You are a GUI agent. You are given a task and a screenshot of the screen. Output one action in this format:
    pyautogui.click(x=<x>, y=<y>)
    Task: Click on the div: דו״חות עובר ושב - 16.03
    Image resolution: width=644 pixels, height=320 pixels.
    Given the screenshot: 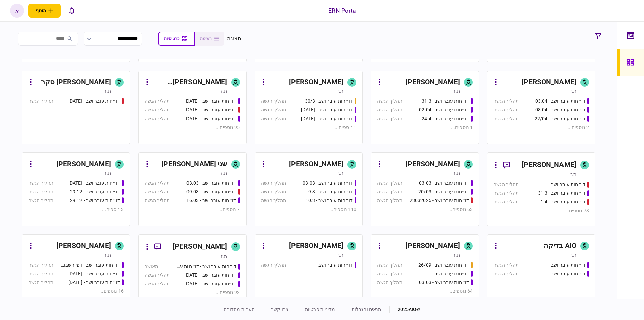 What is the action you would take?
    pyautogui.click(x=212, y=200)
    